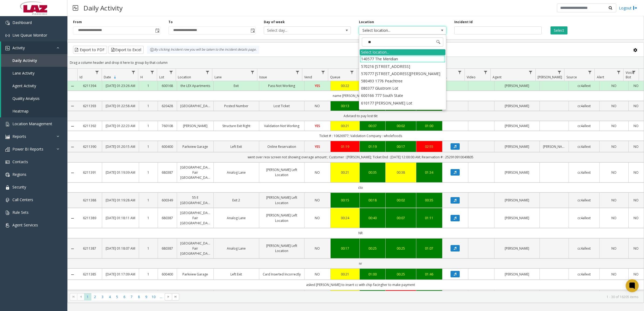 The width and height of the screenshot is (644, 311). What do you see at coordinates (274, 22) in the screenshot?
I see `label: Day of week` at bounding box center [274, 22].